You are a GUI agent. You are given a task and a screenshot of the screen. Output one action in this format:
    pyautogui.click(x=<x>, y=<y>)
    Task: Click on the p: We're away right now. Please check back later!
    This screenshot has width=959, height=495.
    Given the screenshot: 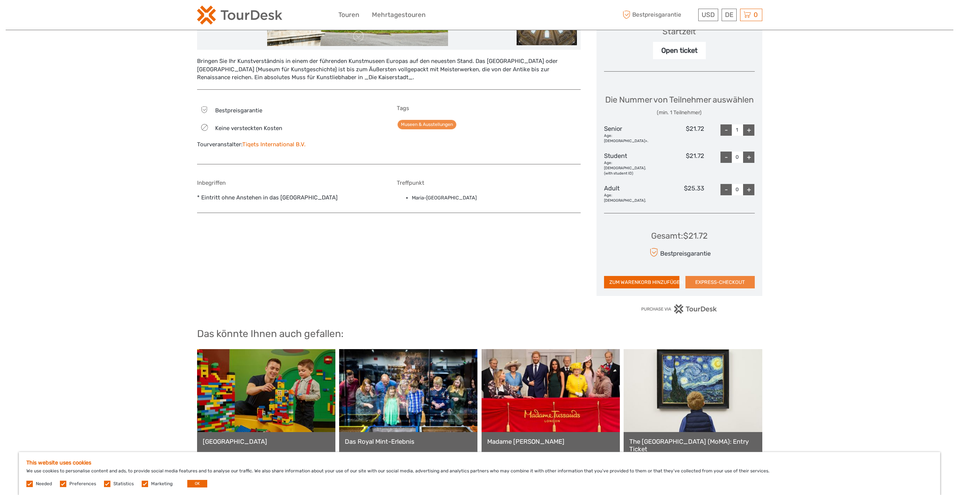 What is the action you would take?
    pyautogui.click(x=48, y=16)
    